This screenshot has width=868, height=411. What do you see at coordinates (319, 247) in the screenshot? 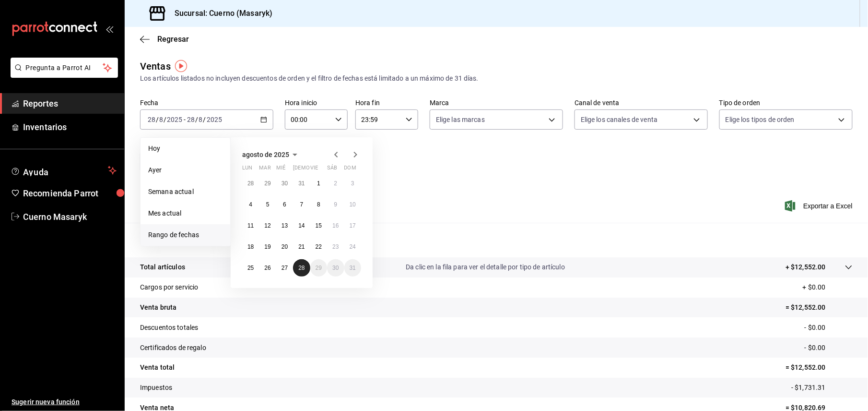
I see `button: 22 de agosto de 2025` at bounding box center [319, 247].